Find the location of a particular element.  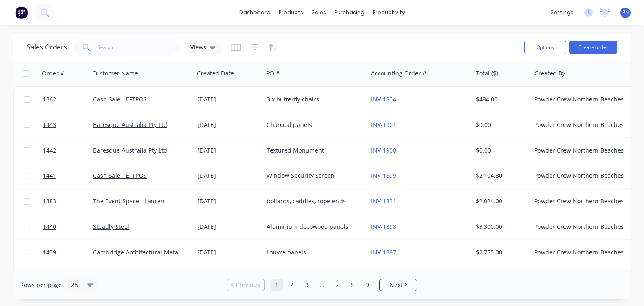

div: $2,024.00 is located at coordinates (500, 201).